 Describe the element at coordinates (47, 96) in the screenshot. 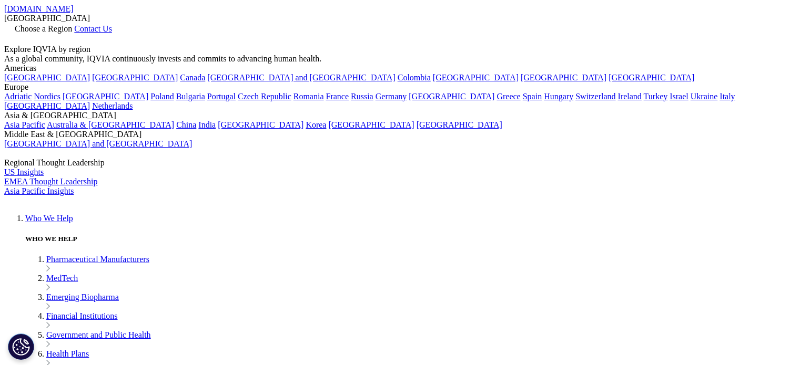

I see `a: Nordics` at that location.